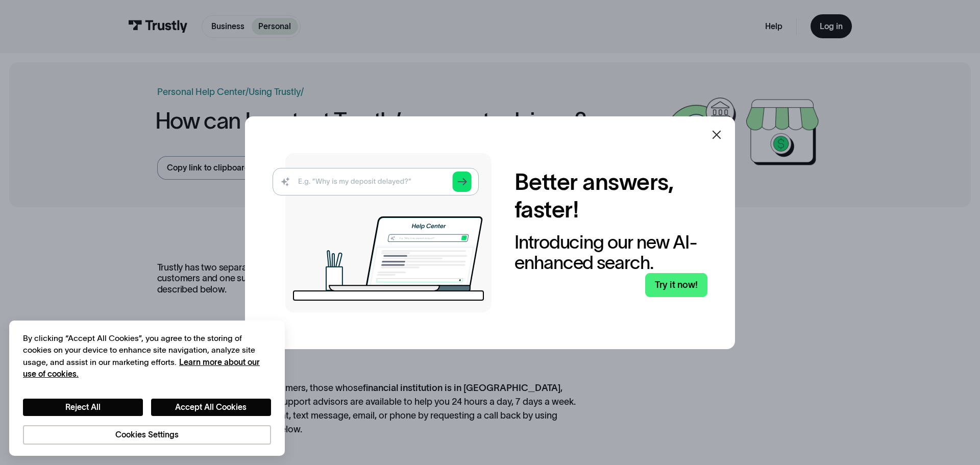  What do you see at coordinates (676, 285) in the screenshot?
I see `a: Try it now!` at bounding box center [676, 285].